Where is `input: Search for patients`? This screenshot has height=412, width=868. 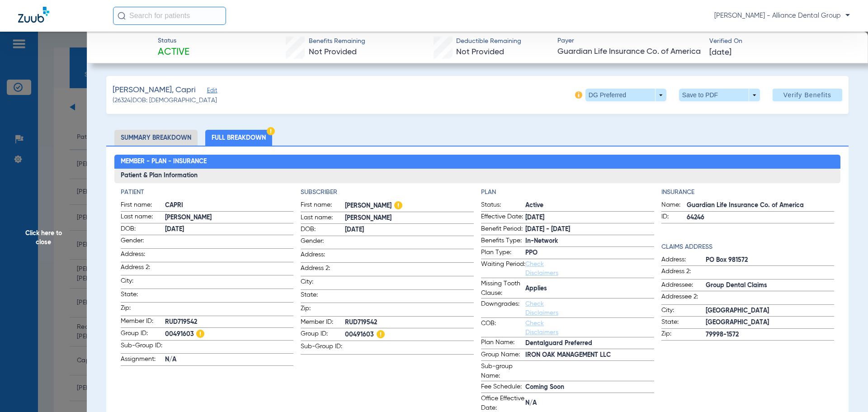
input: Search for patients is located at coordinates (170, 16).